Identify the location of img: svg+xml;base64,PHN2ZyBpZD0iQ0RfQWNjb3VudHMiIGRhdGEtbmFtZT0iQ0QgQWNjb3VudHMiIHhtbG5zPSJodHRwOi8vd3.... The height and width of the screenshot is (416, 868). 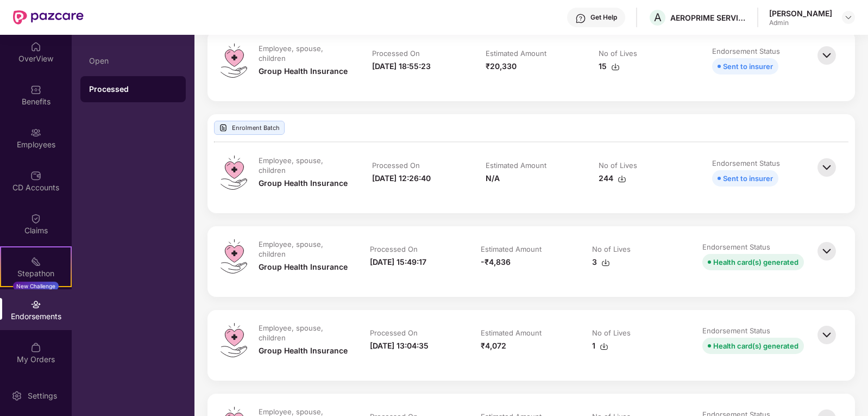
(36, 176).